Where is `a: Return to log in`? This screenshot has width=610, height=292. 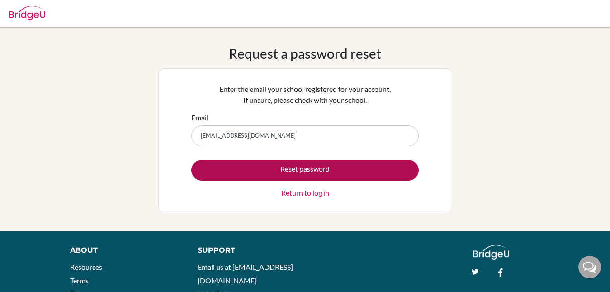
a: Return to log in is located at coordinates (305, 193).